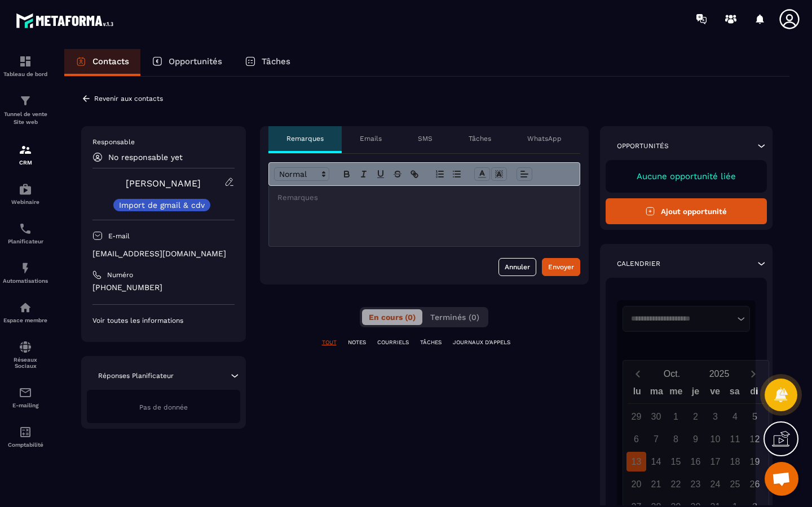 The height and width of the screenshot is (507, 812). Describe the element at coordinates (120, 275) in the screenshot. I see `p: Numéro` at that location.